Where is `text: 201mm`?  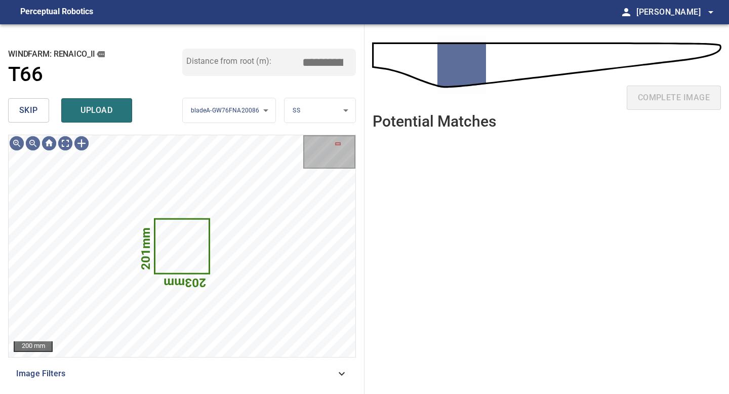 text: 201mm is located at coordinates (146, 249).